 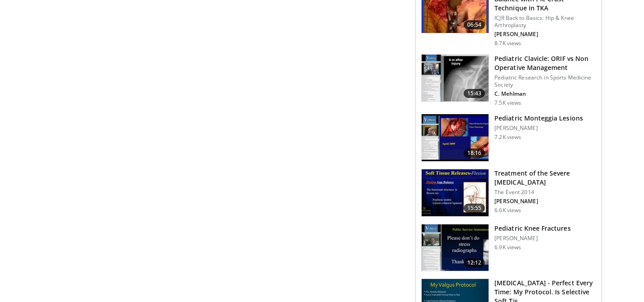 I want to click on img: 040d481c-a5a0-4bcd-9bec-782fdc8c9d53.150x105_q85_crop-smart_upscale.jpg, so click(x=456, y=193).